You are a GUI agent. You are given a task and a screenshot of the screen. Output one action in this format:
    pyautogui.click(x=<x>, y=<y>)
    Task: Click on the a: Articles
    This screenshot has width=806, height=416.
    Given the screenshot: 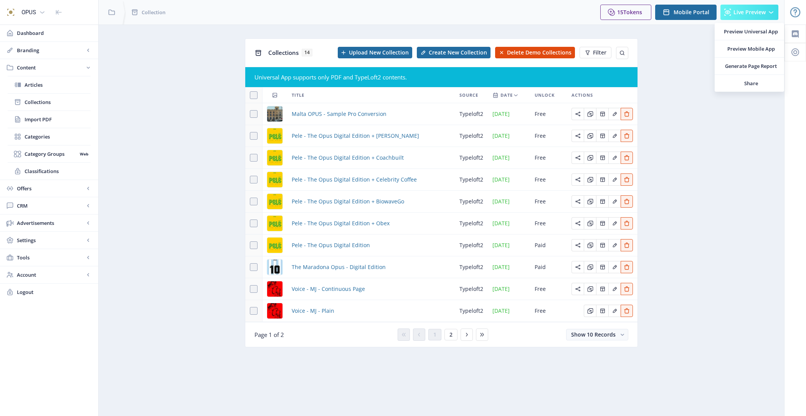 What is the action you would take?
    pyautogui.click(x=49, y=85)
    